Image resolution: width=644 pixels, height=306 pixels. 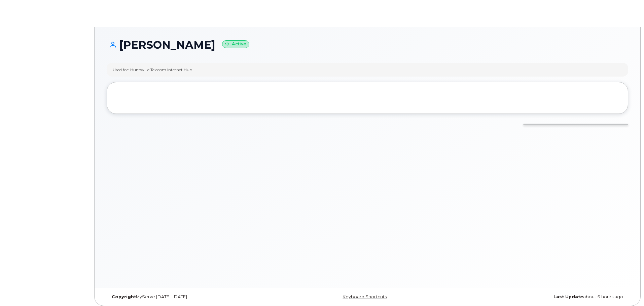 I want to click on a: Keyboard Shortcuts, so click(x=364, y=297).